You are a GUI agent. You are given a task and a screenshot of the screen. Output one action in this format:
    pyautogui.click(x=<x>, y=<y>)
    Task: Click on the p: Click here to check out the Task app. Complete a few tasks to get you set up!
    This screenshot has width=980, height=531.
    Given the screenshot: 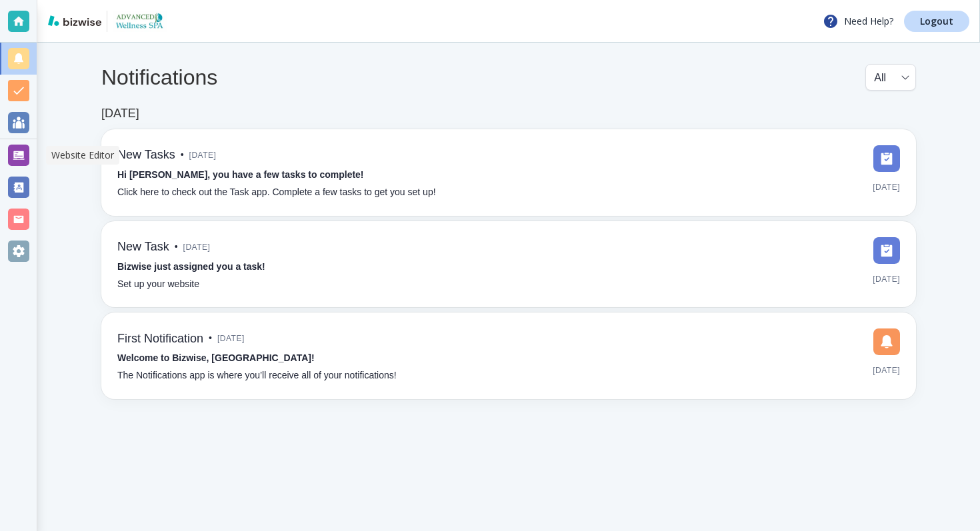 What is the action you would take?
    pyautogui.click(x=276, y=193)
    